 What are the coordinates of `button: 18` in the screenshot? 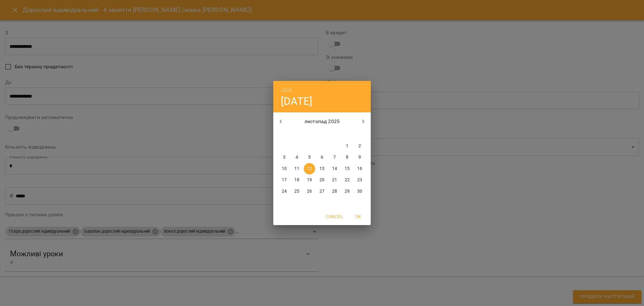 It's located at (297, 180).